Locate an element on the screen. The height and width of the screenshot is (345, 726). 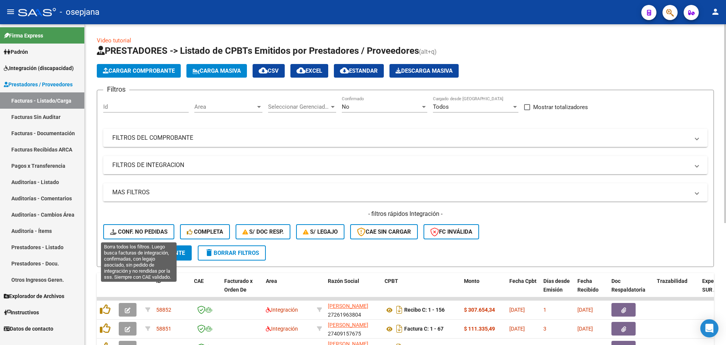
span: Todos is located at coordinates (441, 107).